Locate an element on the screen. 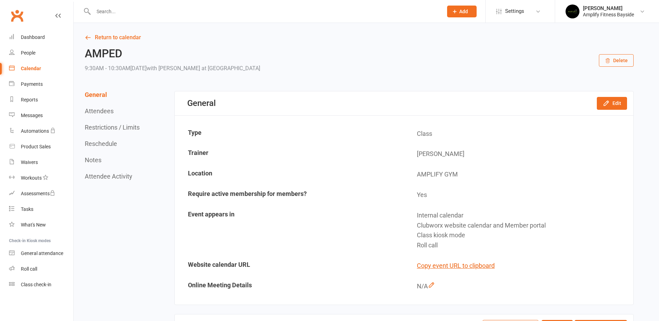  div: Product Sales is located at coordinates (36, 147).